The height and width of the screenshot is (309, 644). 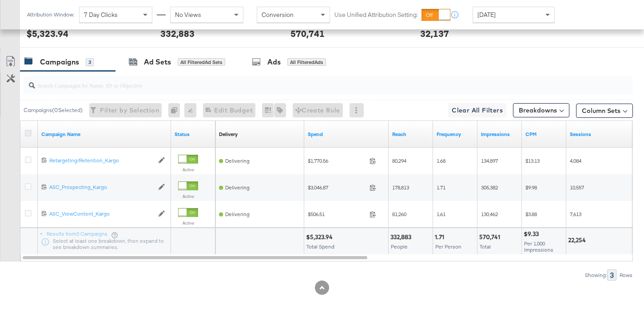 I want to click on a: Your campaign name., so click(x=104, y=134).